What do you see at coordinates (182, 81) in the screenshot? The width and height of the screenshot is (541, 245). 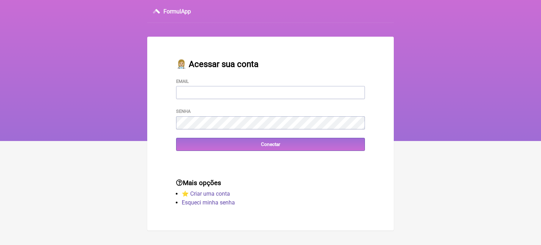 I see `label: Email` at bounding box center [182, 81].